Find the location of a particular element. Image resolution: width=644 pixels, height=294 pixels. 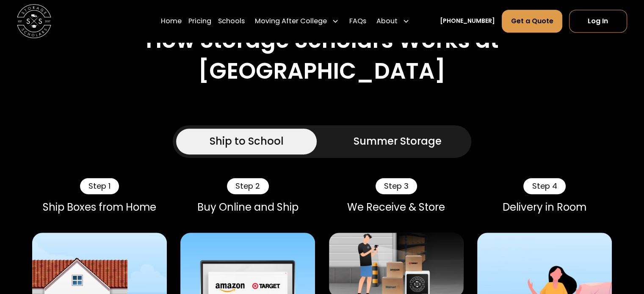

div: Step 4 is located at coordinates (544, 186).